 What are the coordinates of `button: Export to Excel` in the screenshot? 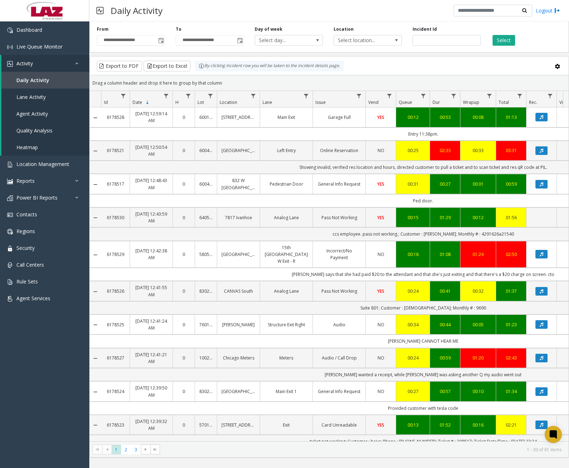 It's located at (167, 66).